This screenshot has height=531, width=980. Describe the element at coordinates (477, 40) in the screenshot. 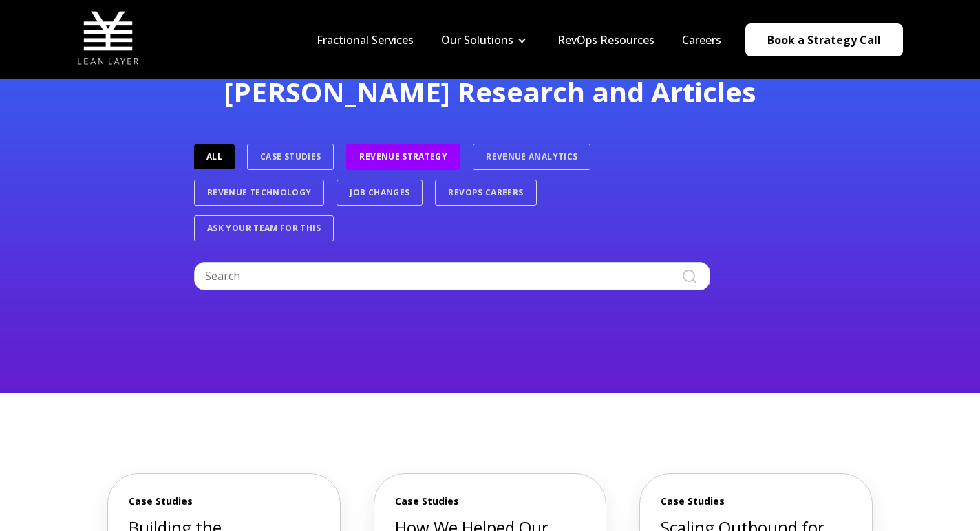

I see `a: Our Solutions` at that location.